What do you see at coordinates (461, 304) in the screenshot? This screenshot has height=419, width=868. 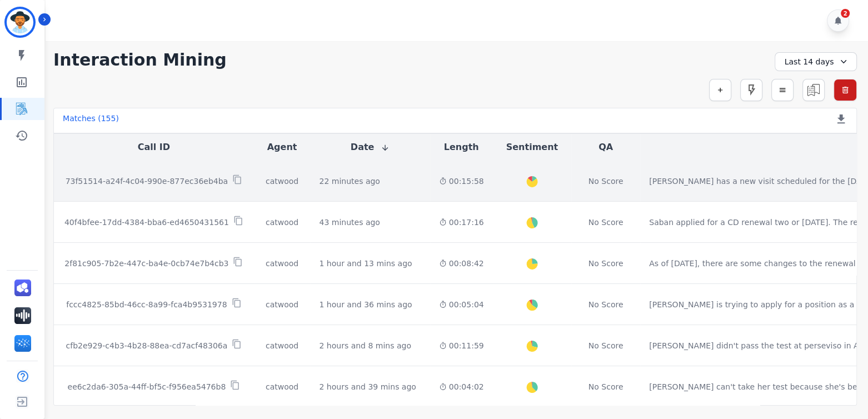 I see `div: 00:05:04` at bounding box center [461, 304].